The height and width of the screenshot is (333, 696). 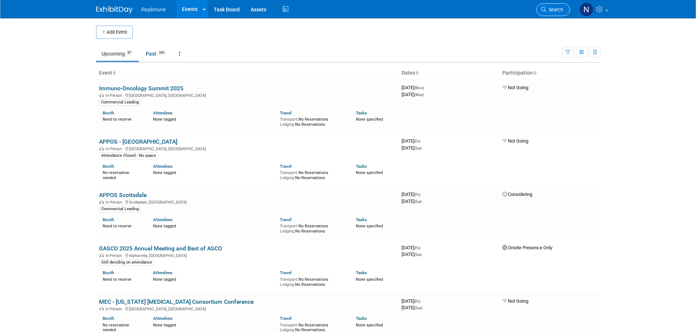 What do you see at coordinates (153, 9) in the screenshot?
I see `span: Replimune` at bounding box center [153, 9].